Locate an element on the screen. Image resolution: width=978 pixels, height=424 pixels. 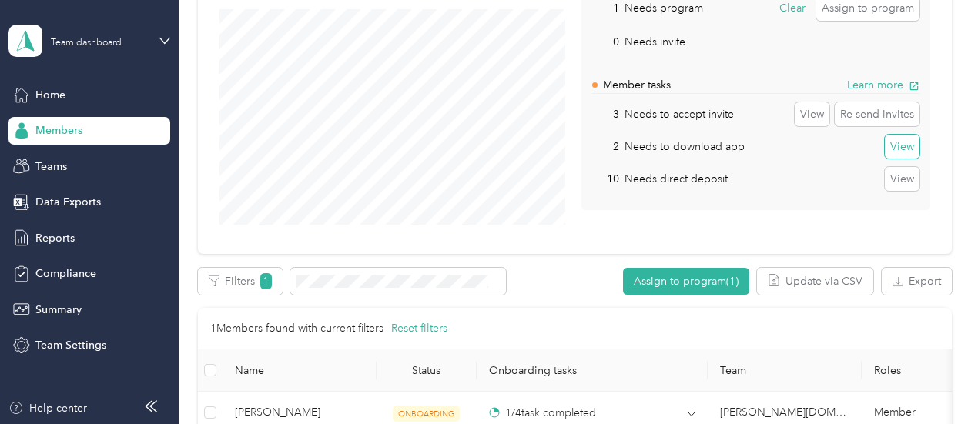
span: Home is located at coordinates (50, 95).